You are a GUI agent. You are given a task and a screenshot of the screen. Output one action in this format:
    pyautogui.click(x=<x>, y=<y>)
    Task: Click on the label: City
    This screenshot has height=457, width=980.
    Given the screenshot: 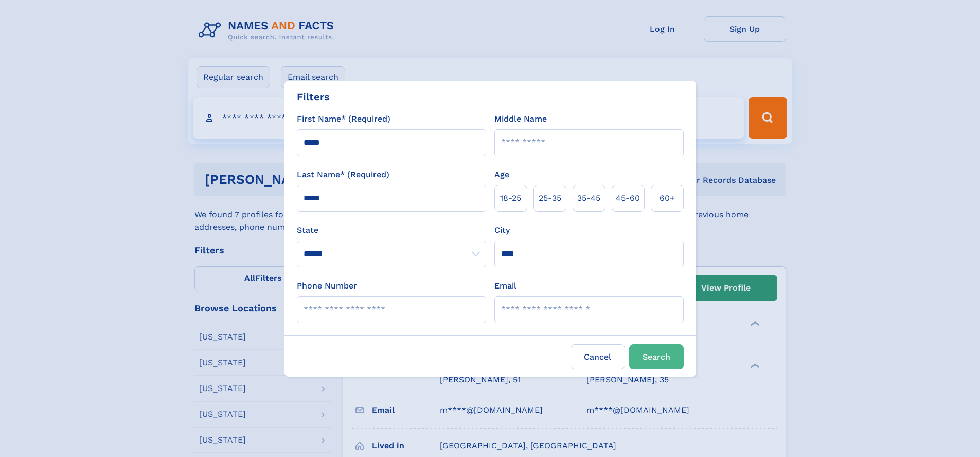 What is the action you would take?
    pyautogui.click(x=503, y=230)
    